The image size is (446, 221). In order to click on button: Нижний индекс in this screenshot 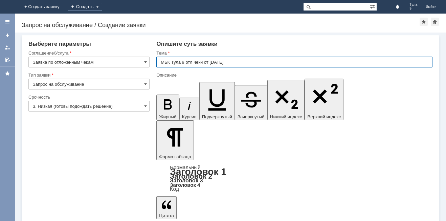, I will do `click(286, 100)`.